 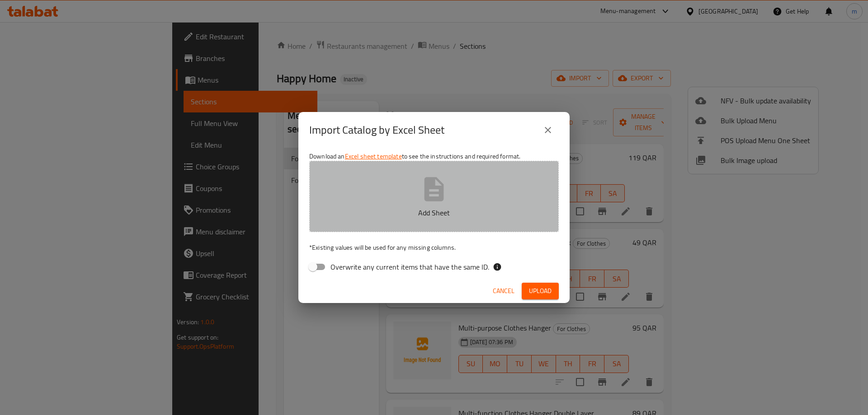 I want to click on button: Cancel, so click(x=504, y=291).